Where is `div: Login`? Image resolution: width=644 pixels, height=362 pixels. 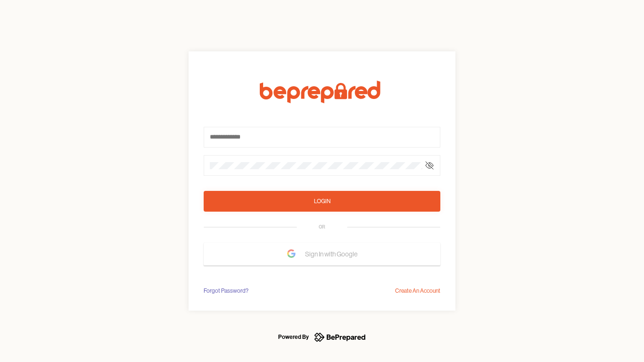
div: Login is located at coordinates (322, 201).